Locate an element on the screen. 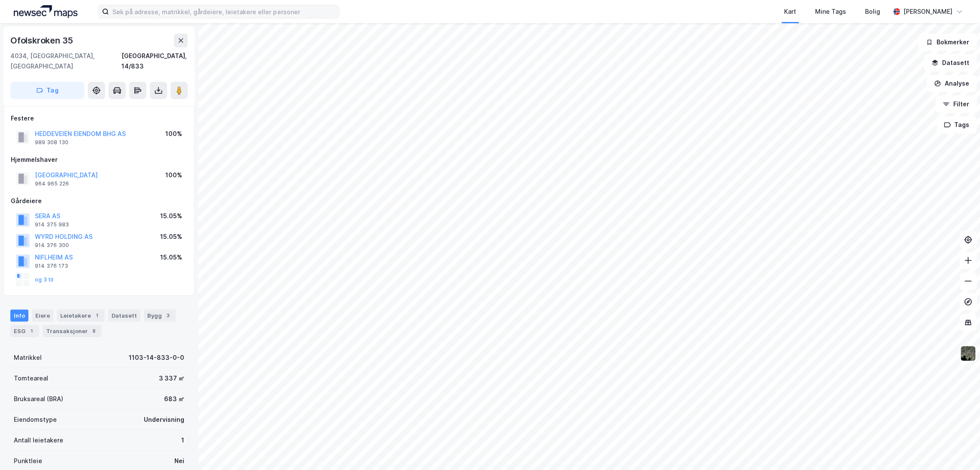  div: 914 375 983 is located at coordinates (52, 224).